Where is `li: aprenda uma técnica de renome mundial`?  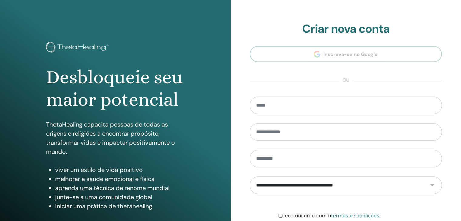 li: aprenda uma técnica de renome mundial is located at coordinates (120, 188).